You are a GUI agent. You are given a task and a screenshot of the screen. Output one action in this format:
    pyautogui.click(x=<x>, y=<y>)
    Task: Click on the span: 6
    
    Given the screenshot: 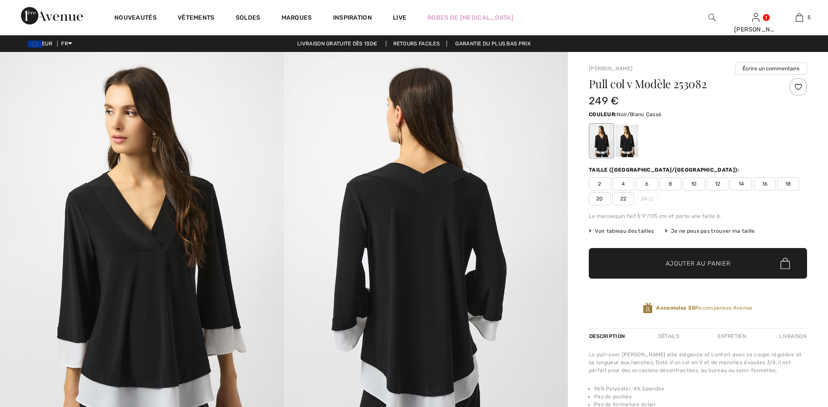 What is the action you would take?
    pyautogui.click(x=647, y=184)
    